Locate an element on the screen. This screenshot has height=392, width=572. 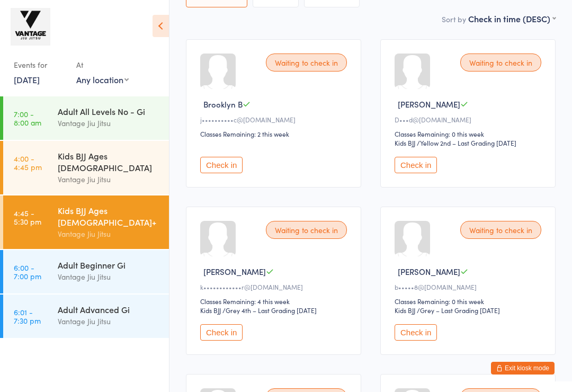
div: Any location is located at coordinates (102, 79).